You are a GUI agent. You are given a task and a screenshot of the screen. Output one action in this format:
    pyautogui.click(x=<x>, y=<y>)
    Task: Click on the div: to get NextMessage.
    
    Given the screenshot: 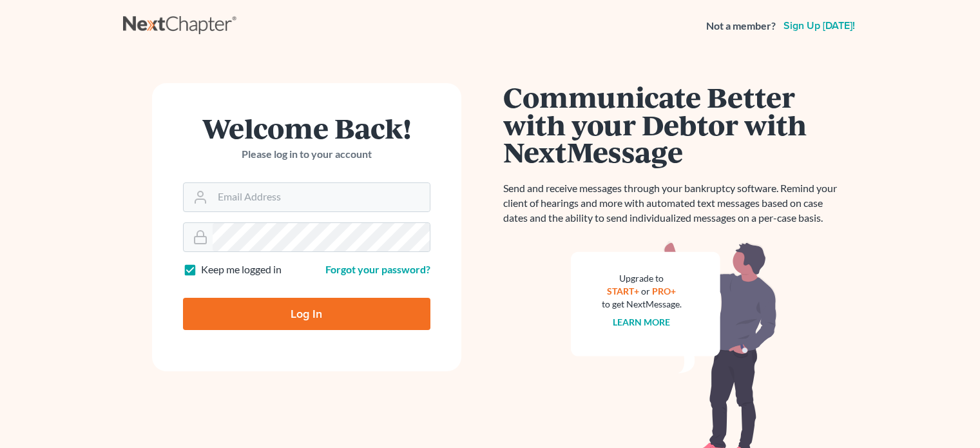 What is the action you would take?
    pyautogui.click(x=642, y=304)
    